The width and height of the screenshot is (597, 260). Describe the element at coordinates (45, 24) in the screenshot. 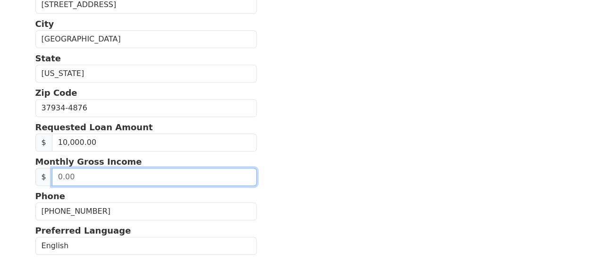

I see `strong: City` at that location.